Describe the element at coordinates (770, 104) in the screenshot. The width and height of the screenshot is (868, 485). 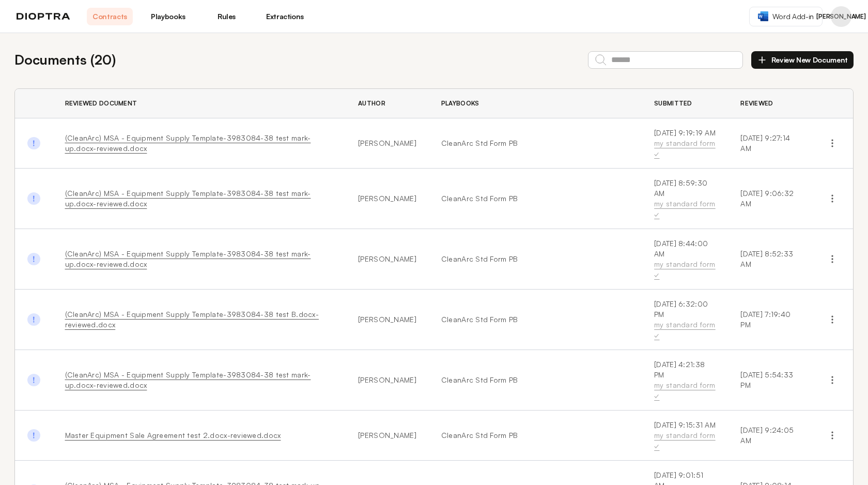
I see `th: Reviewed` at that location.